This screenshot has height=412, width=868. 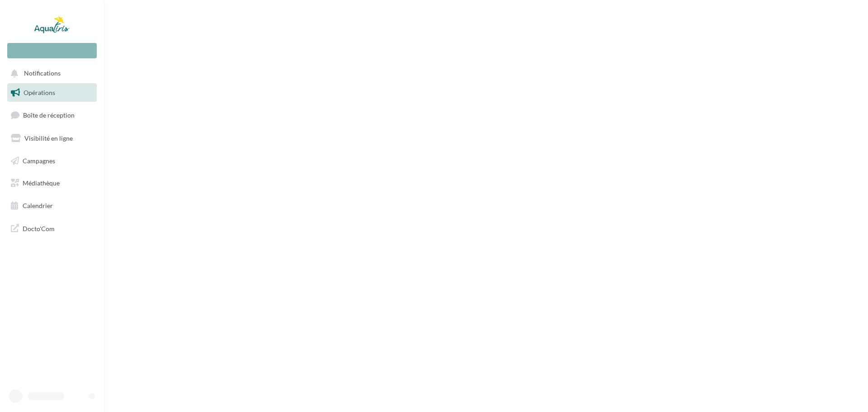 I want to click on span: Opérations, so click(x=40, y=92).